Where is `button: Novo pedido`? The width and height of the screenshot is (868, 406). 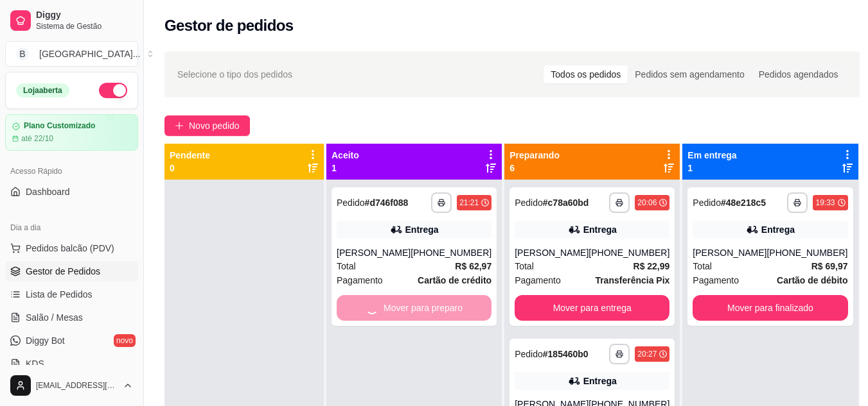 button: Novo pedido is located at coordinates (207, 126).